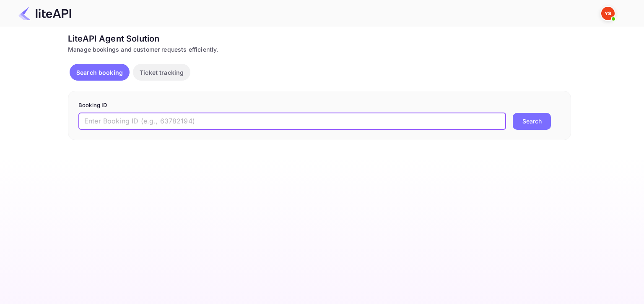  What do you see at coordinates (162, 72) in the screenshot?
I see `p: Ticket tracking` at bounding box center [162, 72].